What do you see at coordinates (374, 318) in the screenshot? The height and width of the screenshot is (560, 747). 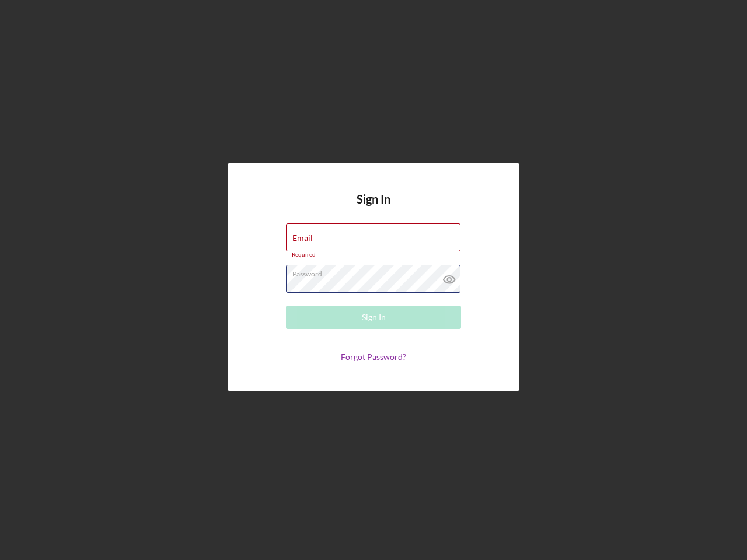 I see `div: Sign In` at bounding box center [374, 318].